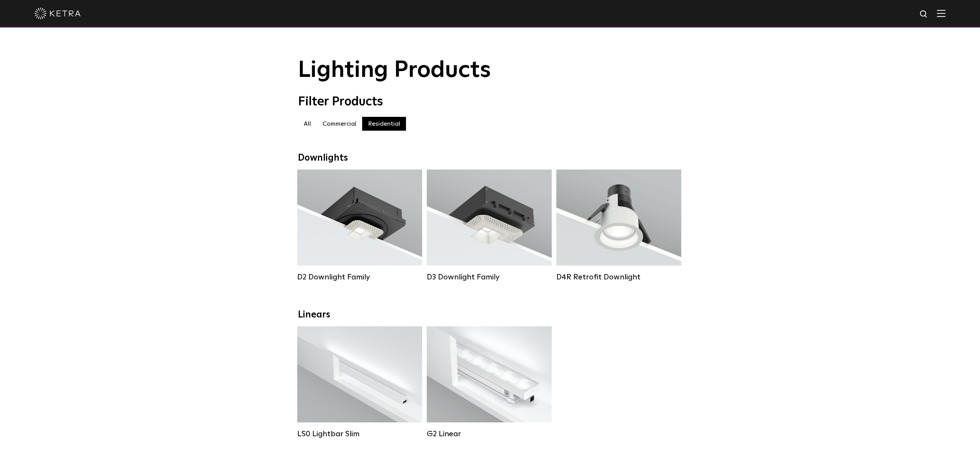 The image size is (980, 467). Describe the element at coordinates (618, 277) in the screenshot. I see `div: D4R Retrofit Downlight` at that location.